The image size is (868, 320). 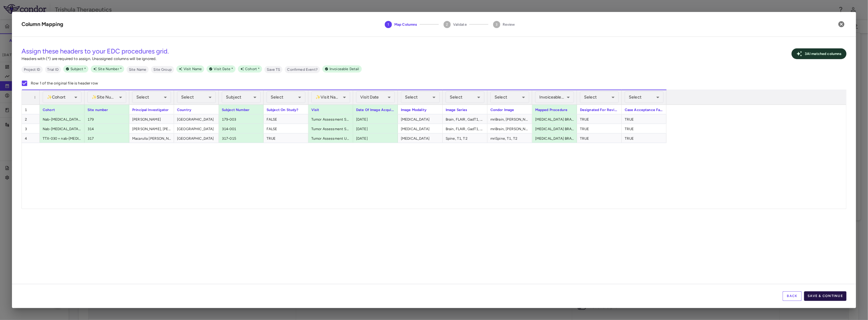 I want to click on div: Subject, so click(x=241, y=97).